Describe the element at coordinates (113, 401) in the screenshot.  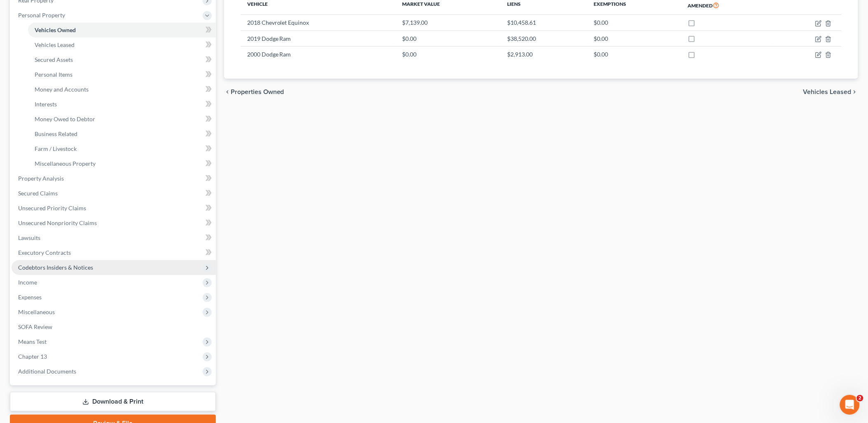
I see `a: Download & Print` at that location.